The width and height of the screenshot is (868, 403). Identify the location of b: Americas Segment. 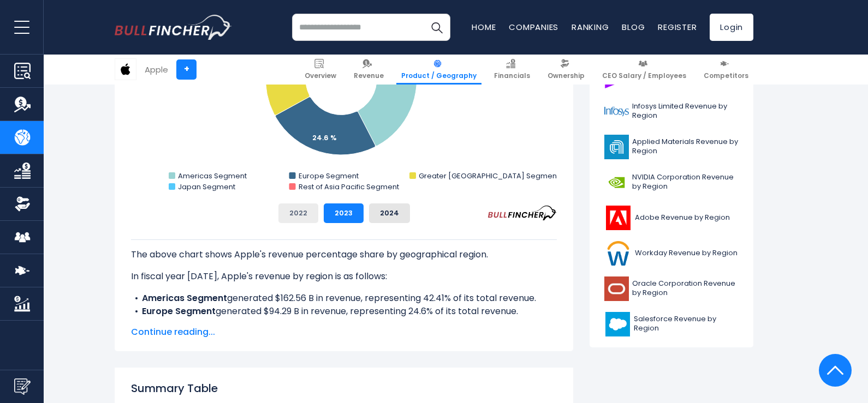
(185, 298).